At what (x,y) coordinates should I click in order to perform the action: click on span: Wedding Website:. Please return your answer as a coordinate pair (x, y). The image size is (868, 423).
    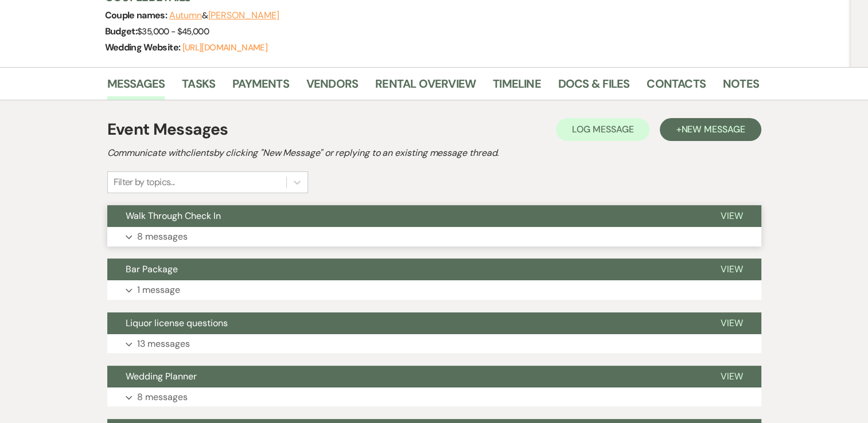
    Looking at the image, I should click on (143, 47).